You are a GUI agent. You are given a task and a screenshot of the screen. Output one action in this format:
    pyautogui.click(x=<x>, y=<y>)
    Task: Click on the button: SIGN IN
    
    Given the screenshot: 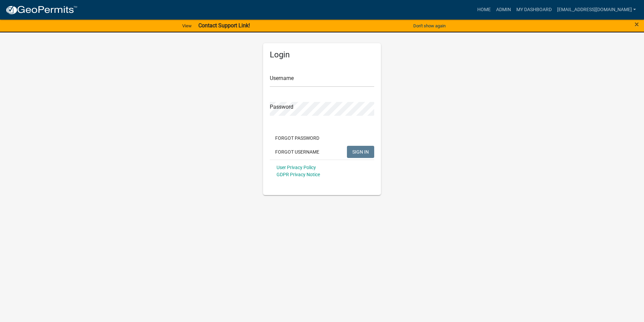 What is the action you would take?
    pyautogui.click(x=360, y=152)
    